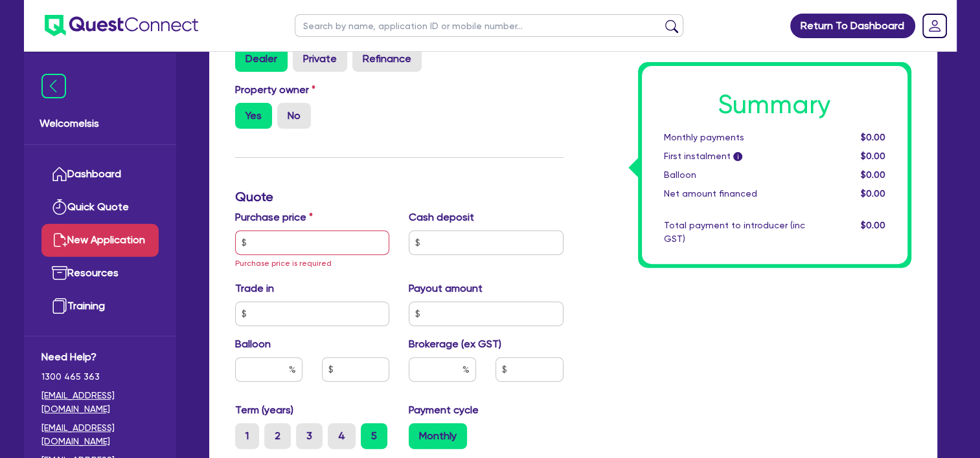  What do you see at coordinates (261, 59) in the screenshot?
I see `label: Dealer` at bounding box center [261, 59].